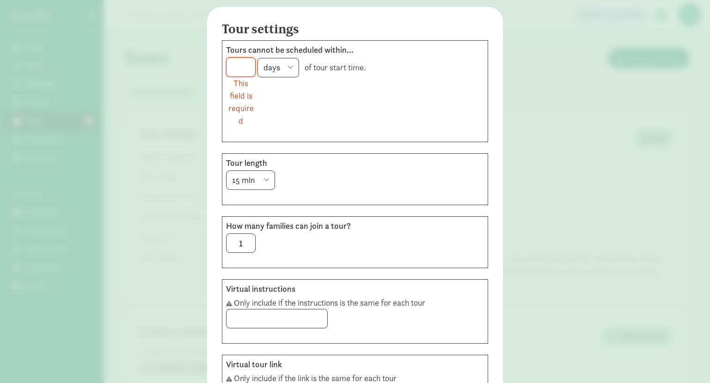 This screenshot has width=710, height=383. Describe the element at coordinates (355, 163) in the screenshot. I see `label: Tour length` at that location.